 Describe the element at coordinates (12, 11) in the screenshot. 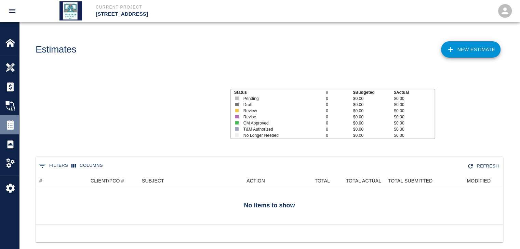

I see `button: open drawer` at that location.